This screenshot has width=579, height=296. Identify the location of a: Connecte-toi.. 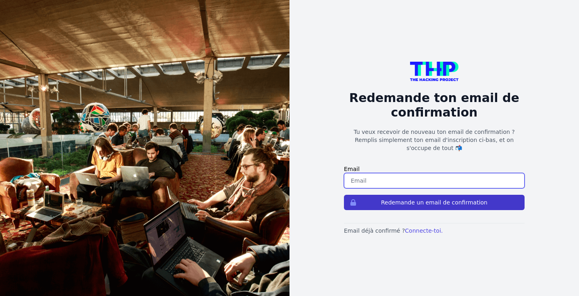
(424, 231).